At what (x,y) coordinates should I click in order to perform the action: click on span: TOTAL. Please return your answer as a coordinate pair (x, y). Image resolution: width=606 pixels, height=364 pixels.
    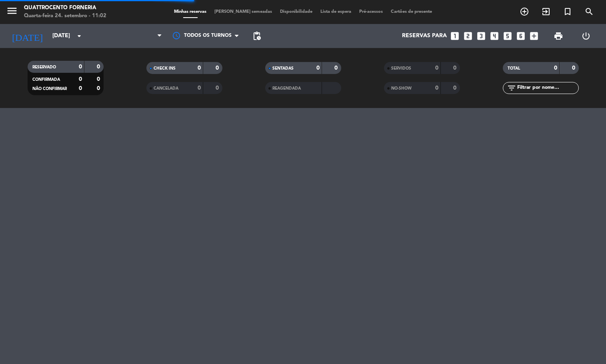
    Looking at the image, I should click on (514, 68).